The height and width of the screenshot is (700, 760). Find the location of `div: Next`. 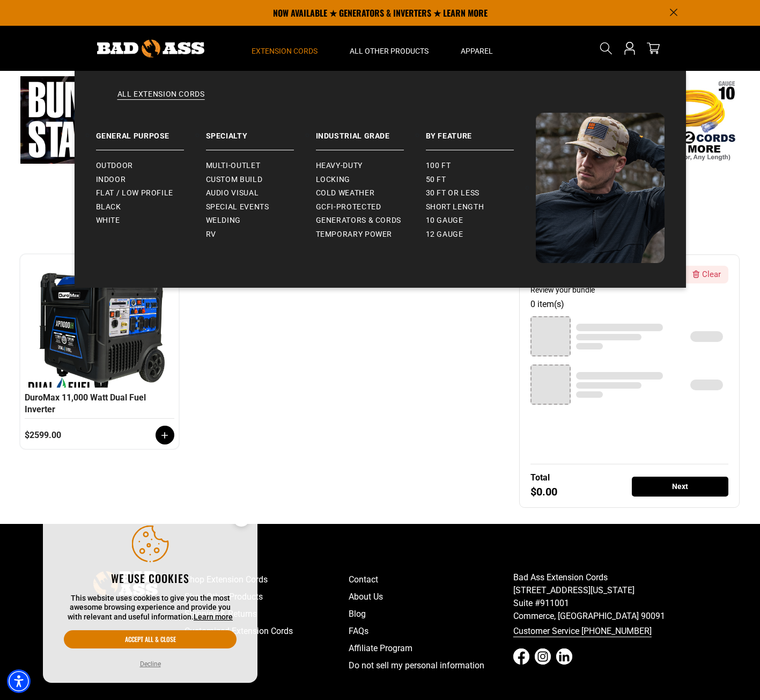

div: Next is located at coordinates (680, 486).